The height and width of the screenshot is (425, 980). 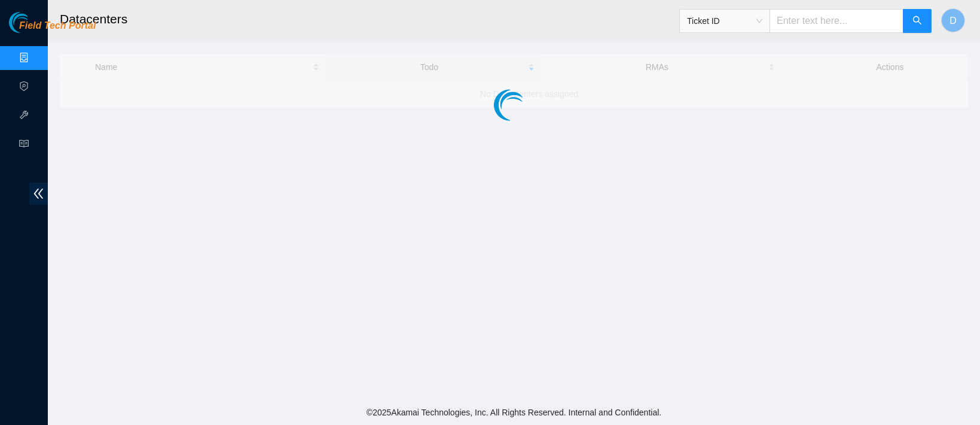 I want to click on span: D, so click(x=953, y=20).